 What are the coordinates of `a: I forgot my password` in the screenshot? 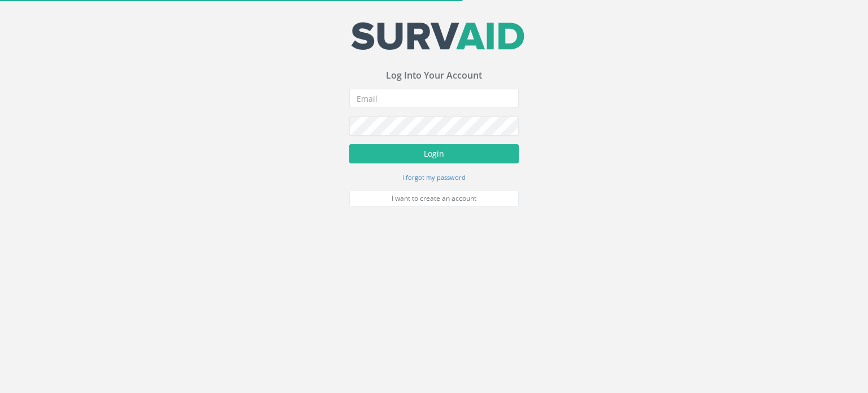 It's located at (434, 177).